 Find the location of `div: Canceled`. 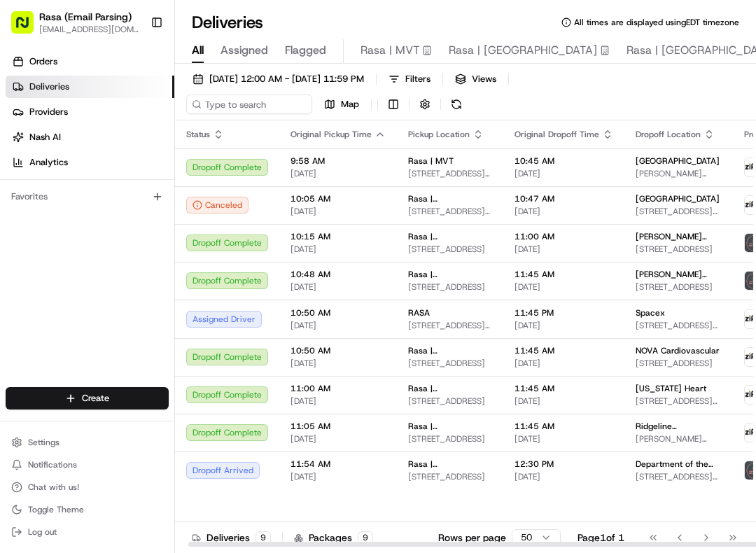

div: Canceled is located at coordinates (217, 205).